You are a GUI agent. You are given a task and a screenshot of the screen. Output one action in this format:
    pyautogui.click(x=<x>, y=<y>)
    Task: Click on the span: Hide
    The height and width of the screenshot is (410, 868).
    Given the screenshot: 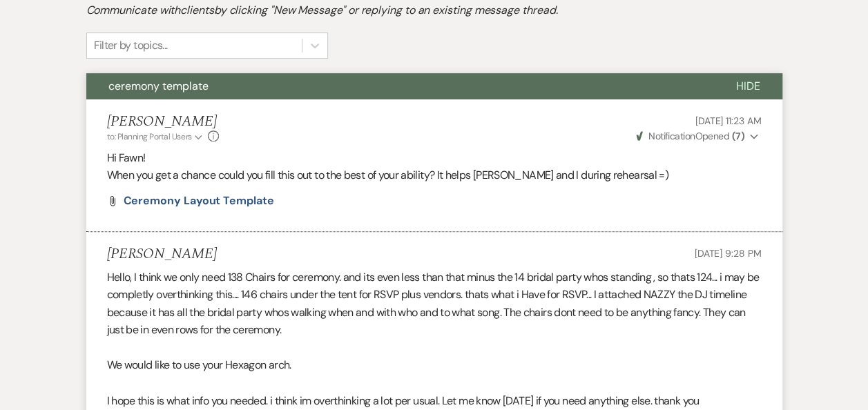 What is the action you would take?
    pyautogui.click(x=748, y=86)
    